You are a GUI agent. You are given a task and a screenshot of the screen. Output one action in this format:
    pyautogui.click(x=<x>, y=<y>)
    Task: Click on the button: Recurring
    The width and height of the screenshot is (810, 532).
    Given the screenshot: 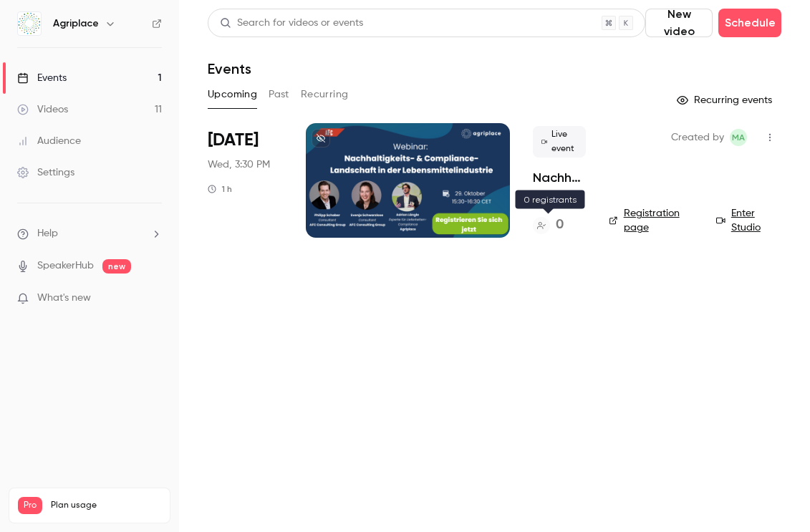 What is the action you would take?
    pyautogui.click(x=325, y=94)
    